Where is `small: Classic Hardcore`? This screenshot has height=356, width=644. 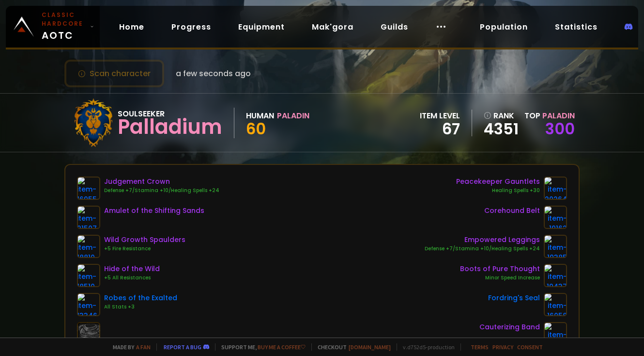 small: Classic Hardcore is located at coordinates (64, 19).